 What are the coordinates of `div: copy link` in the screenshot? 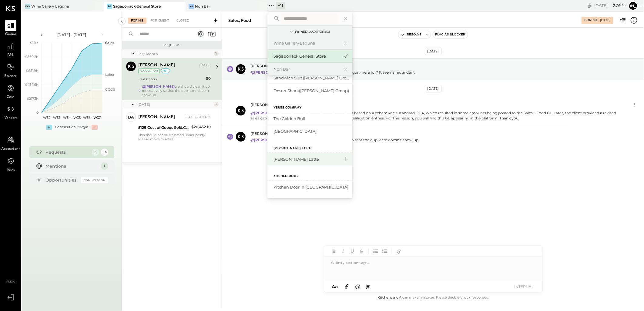 It's located at (590, 6).